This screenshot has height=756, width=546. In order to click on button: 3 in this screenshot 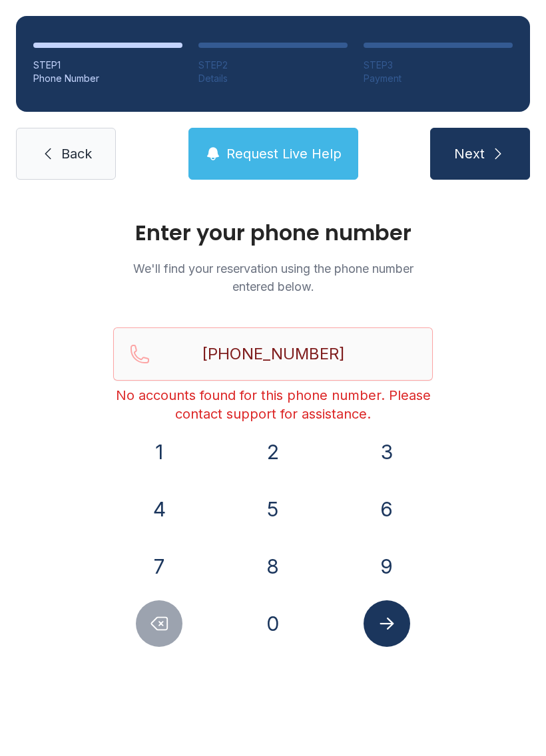, I will do `click(387, 452)`.